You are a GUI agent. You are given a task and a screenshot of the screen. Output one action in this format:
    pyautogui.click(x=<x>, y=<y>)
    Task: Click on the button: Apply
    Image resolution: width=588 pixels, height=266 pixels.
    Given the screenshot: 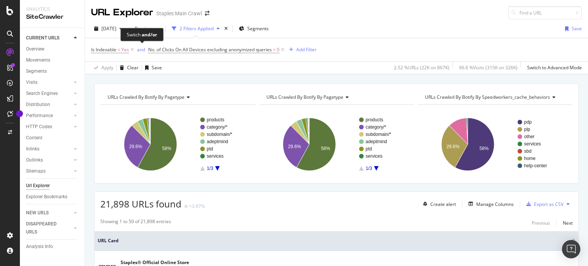 What is the action you would take?
    pyautogui.click(x=102, y=68)
    